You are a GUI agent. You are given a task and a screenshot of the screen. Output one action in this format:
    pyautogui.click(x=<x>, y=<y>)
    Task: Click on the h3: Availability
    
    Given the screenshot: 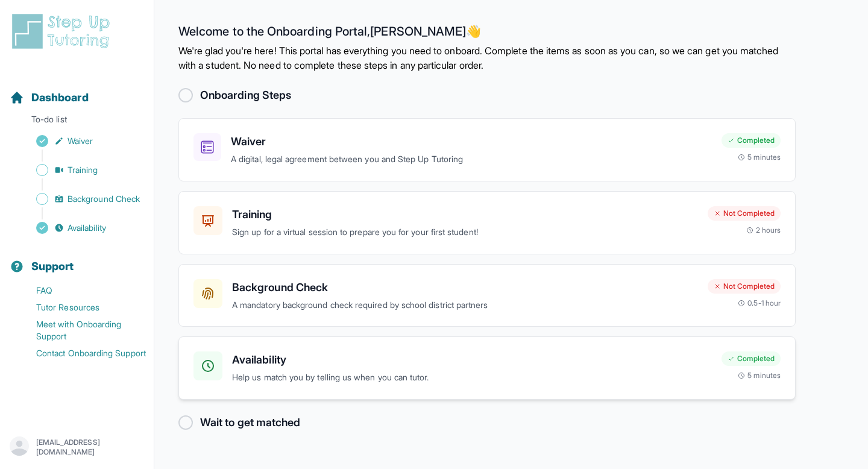 What is the action you would take?
    pyautogui.click(x=472, y=360)
    